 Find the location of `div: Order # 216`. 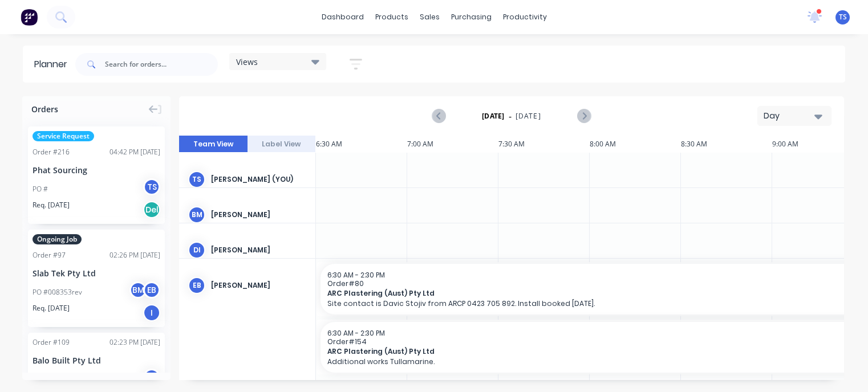

div: Order # 216 is located at coordinates (51, 152).